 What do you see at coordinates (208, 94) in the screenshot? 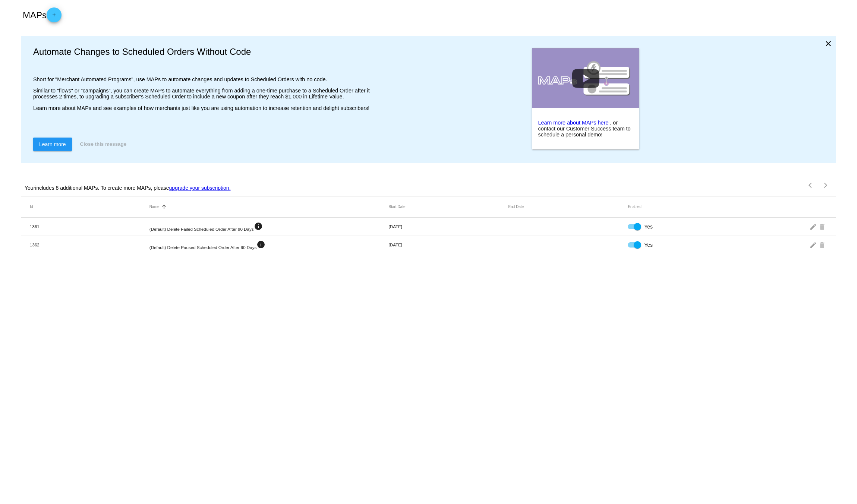
I see `p: Similar to "flows" or "campaigns", you can create MAPs to automate everything from adding a one-t...` at bounding box center [208, 94].